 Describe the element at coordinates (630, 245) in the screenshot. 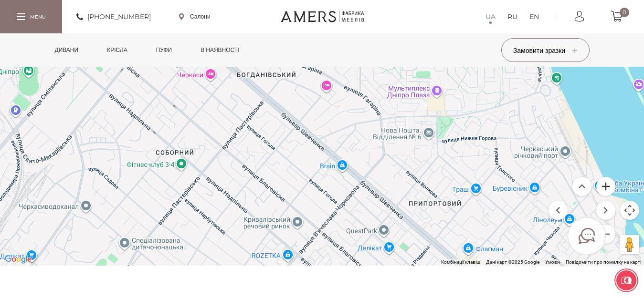

I see `button: Перетягніть чоловічка на карту, щоб відкрити Перегляд вулиць` at that location.